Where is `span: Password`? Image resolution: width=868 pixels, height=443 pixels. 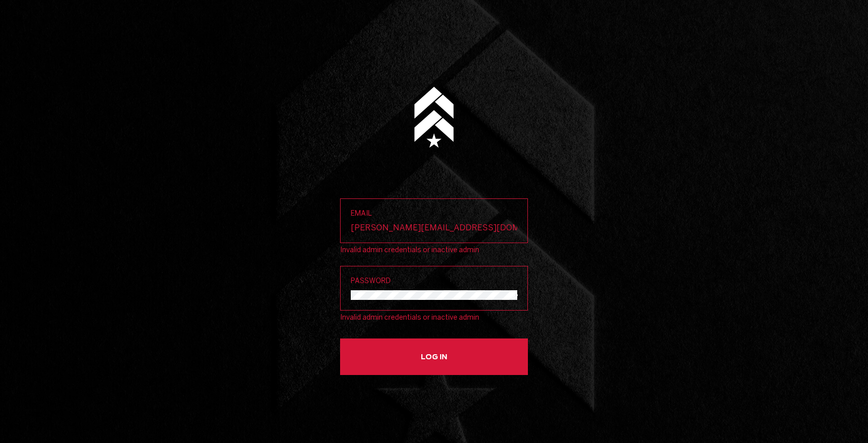 span: Password is located at coordinates (434, 281).